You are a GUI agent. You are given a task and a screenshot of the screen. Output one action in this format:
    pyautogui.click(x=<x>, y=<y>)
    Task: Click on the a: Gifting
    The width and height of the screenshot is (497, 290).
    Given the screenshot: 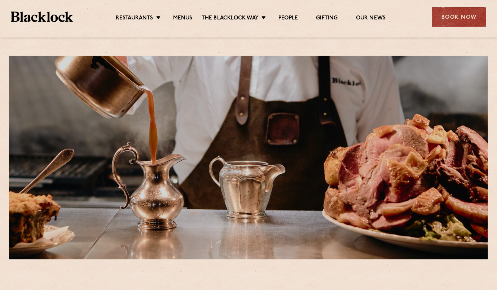 What is the action you would take?
    pyautogui.click(x=326, y=19)
    